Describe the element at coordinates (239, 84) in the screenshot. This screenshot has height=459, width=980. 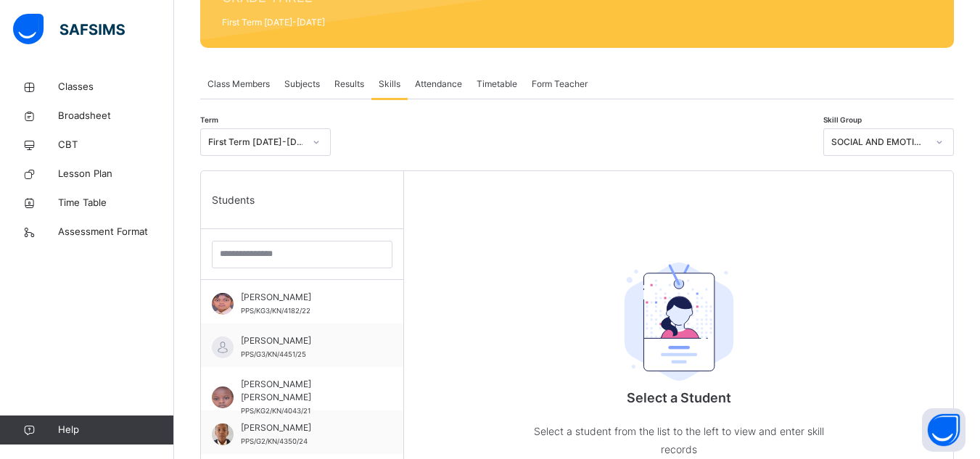
I see `span: Class Members` at that location.